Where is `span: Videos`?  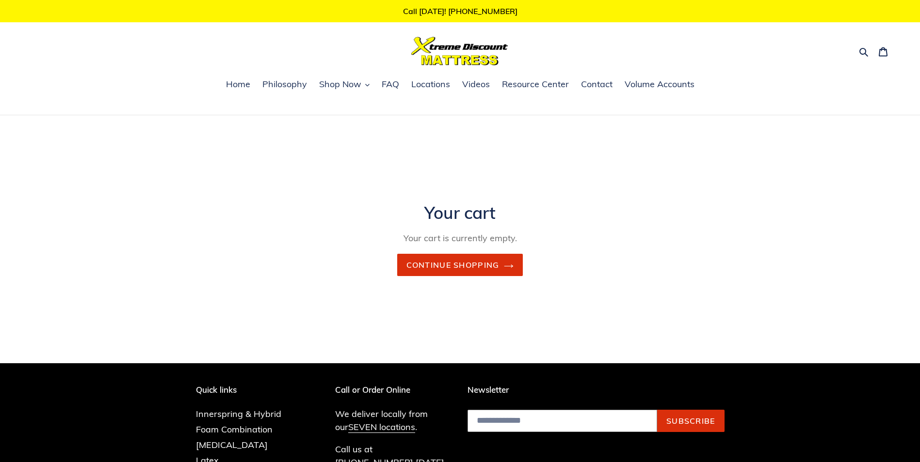 span: Videos is located at coordinates (476, 84).